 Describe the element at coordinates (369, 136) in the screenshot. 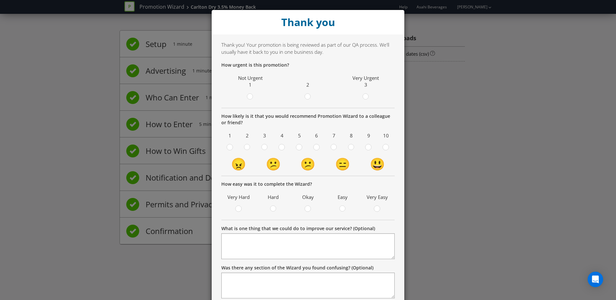

I see `span: 9` at that location.